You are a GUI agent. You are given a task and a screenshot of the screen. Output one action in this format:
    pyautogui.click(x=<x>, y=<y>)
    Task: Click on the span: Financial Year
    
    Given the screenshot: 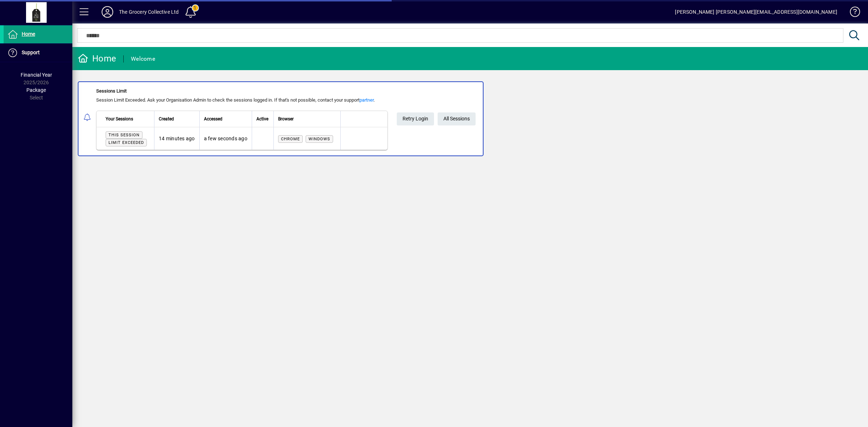 What is the action you would take?
    pyautogui.click(x=37, y=75)
    